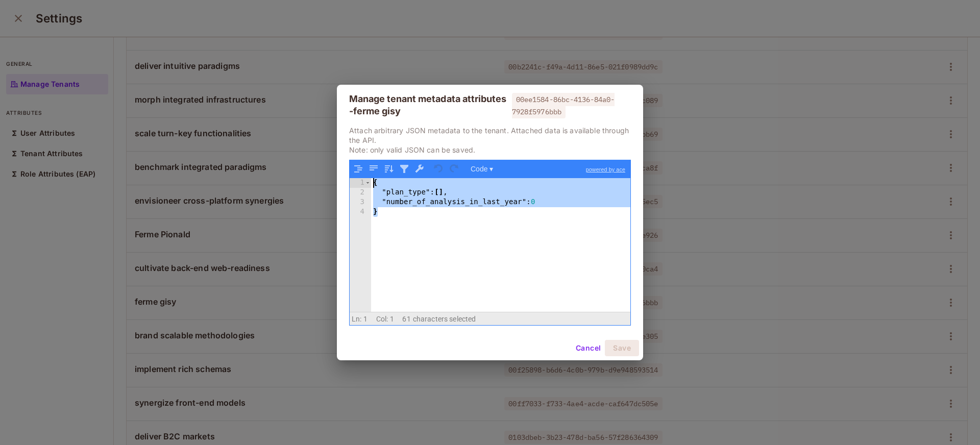  Describe the element at coordinates (389, 169) in the screenshot. I see `button: Sort contents` at that location.